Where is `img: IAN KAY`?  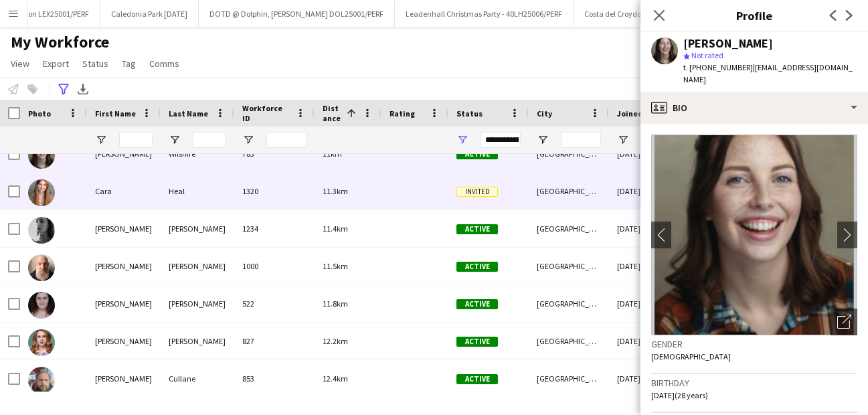 img: IAN KAY is located at coordinates (41, 268).